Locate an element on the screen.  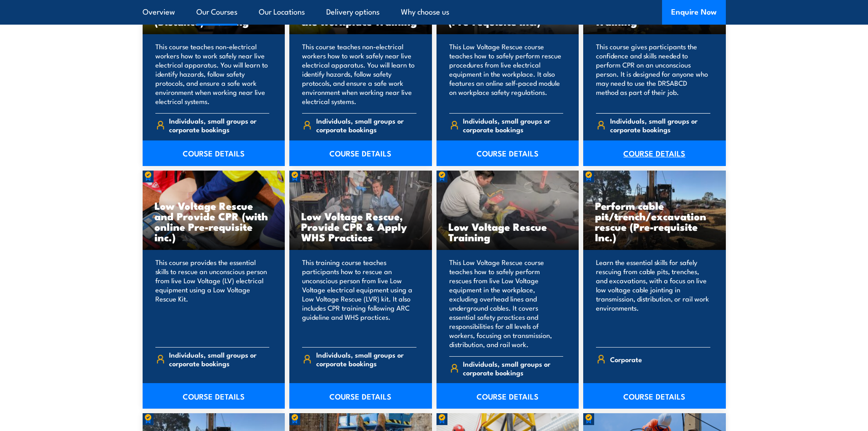
p: This training course teaches participants how to rescue an unconscious person from live Low Volta... is located at coordinates (359, 299).